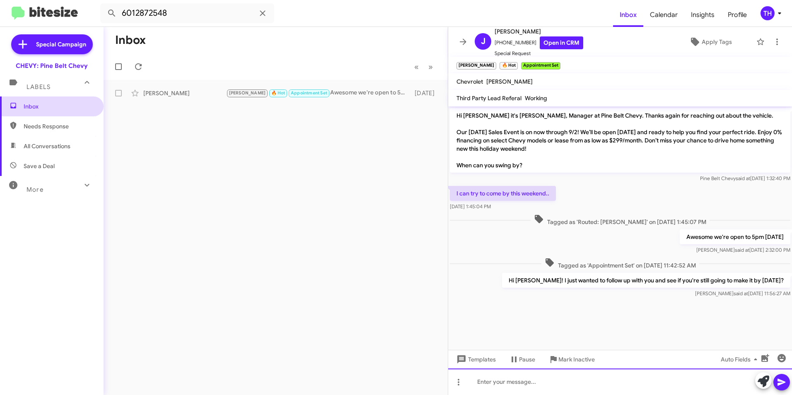 This screenshot has height=395, width=792. What do you see at coordinates (768, 13) in the screenshot?
I see `button: TH` at bounding box center [768, 13].